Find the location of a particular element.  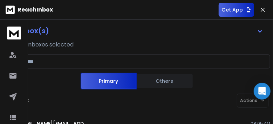

button: Others is located at coordinates (165, 81).